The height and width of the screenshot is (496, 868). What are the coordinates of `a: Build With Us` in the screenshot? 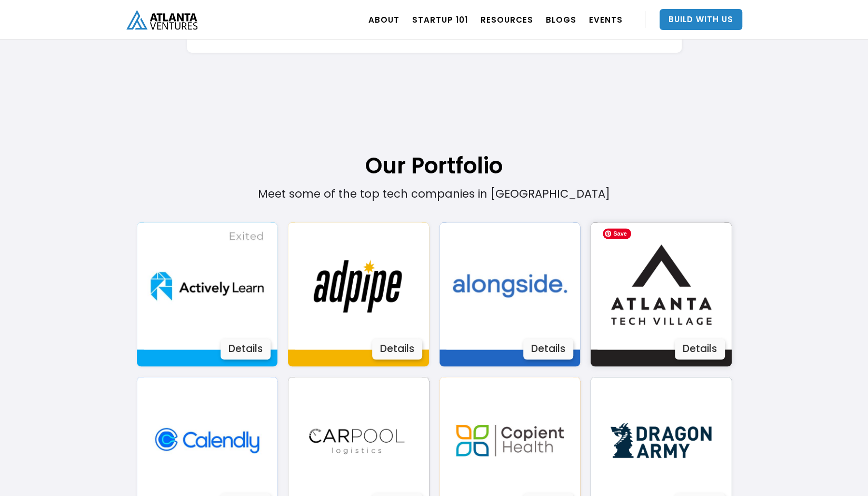 It's located at (701, 19).